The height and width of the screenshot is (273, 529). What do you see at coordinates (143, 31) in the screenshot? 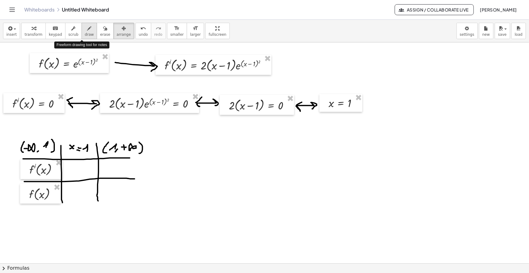
I see `button: undoundo` at bounding box center [143, 31].